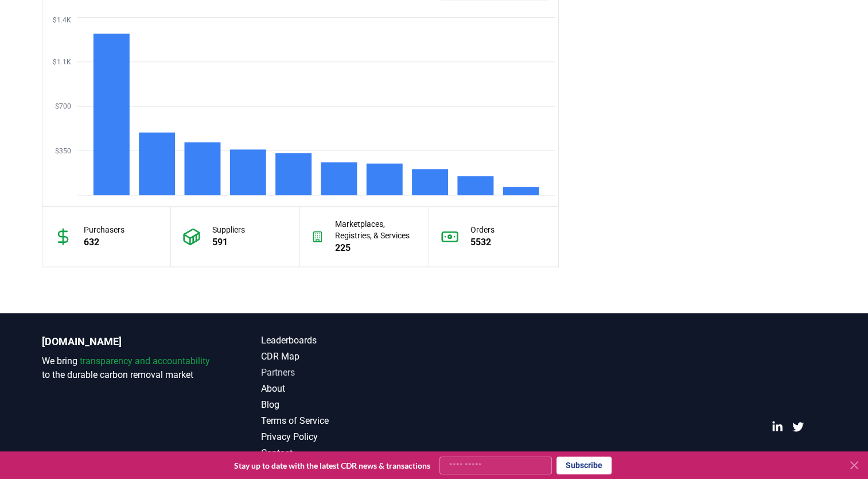 This screenshot has height=479, width=868. What do you see at coordinates (104, 242) in the screenshot?
I see `p: 632` at bounding box center [104, 242].